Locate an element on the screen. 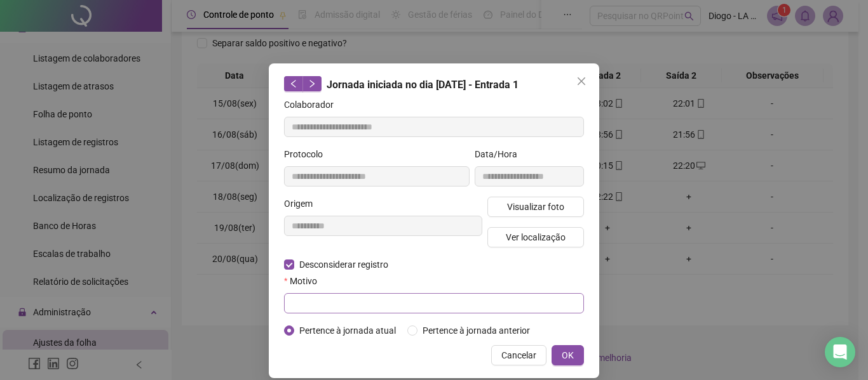 The height and width of the screenshot is (380, 868). span: left is located at coordinates (293, 84).